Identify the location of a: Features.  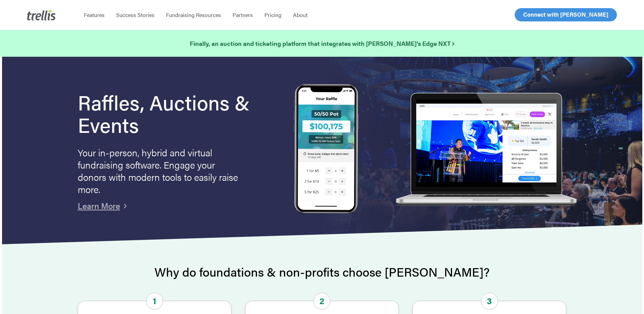
(94, 15).